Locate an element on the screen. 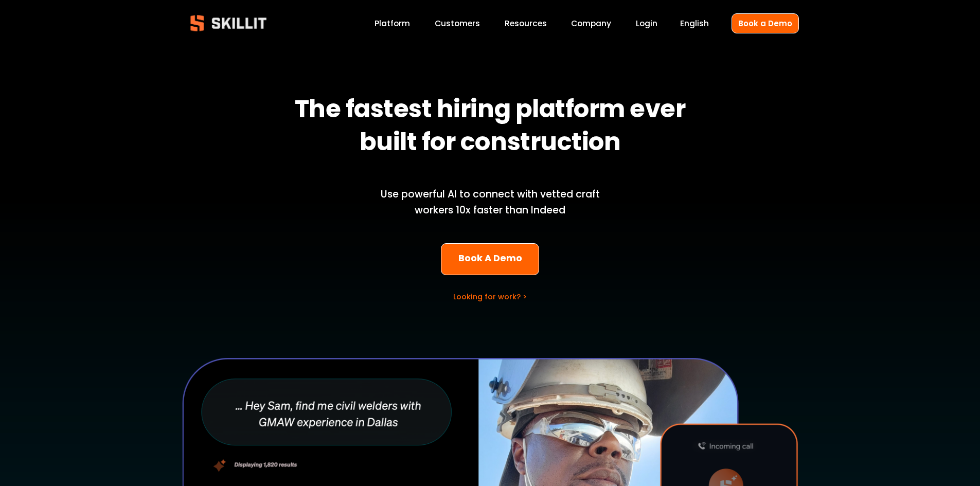 Image resolution: width=980 pixels, height=486 pixels. span: English is located at coordinates (695, 23).